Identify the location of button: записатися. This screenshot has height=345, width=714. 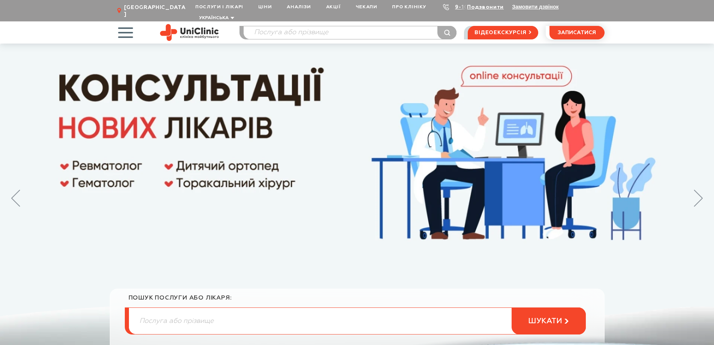
(577, 33).